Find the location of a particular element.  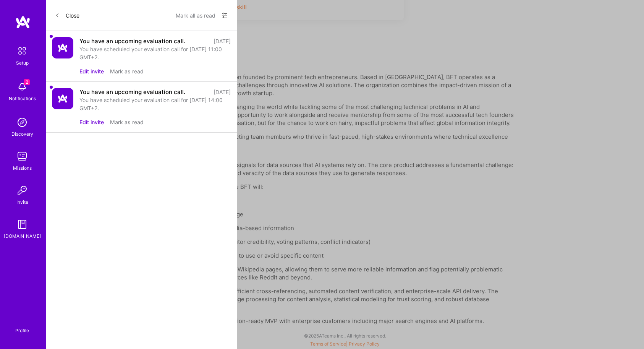

img: Invite is located at coordinates (22, 190).